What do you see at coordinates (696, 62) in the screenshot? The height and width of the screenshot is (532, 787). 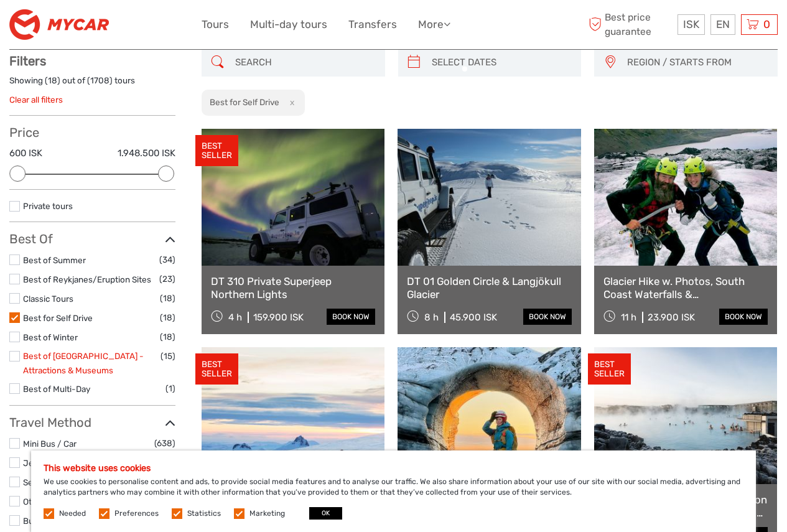 I see `button: REGION / STARTS FROM` at bounding box center [696, 62].